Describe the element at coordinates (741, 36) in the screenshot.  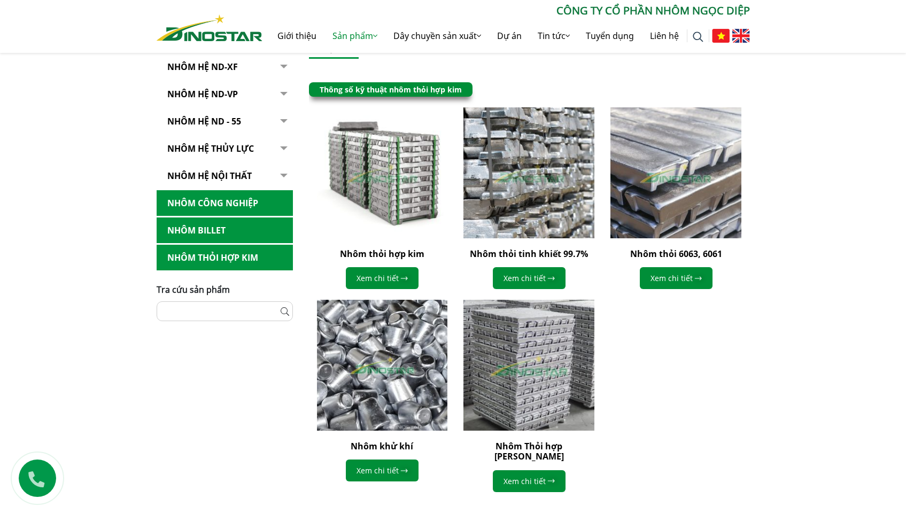
I see `img: English` at that location.